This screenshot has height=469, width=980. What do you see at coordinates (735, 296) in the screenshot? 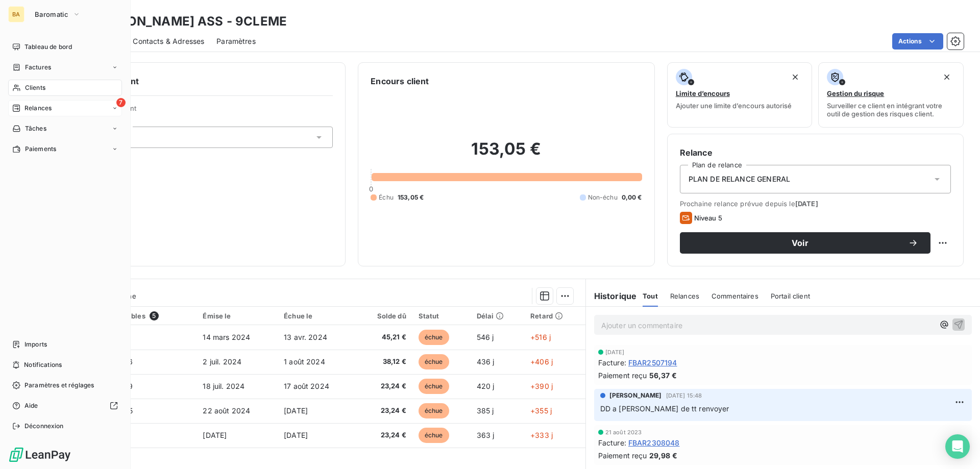
I see `span: Commentaires` at bounding box center [735, 296].